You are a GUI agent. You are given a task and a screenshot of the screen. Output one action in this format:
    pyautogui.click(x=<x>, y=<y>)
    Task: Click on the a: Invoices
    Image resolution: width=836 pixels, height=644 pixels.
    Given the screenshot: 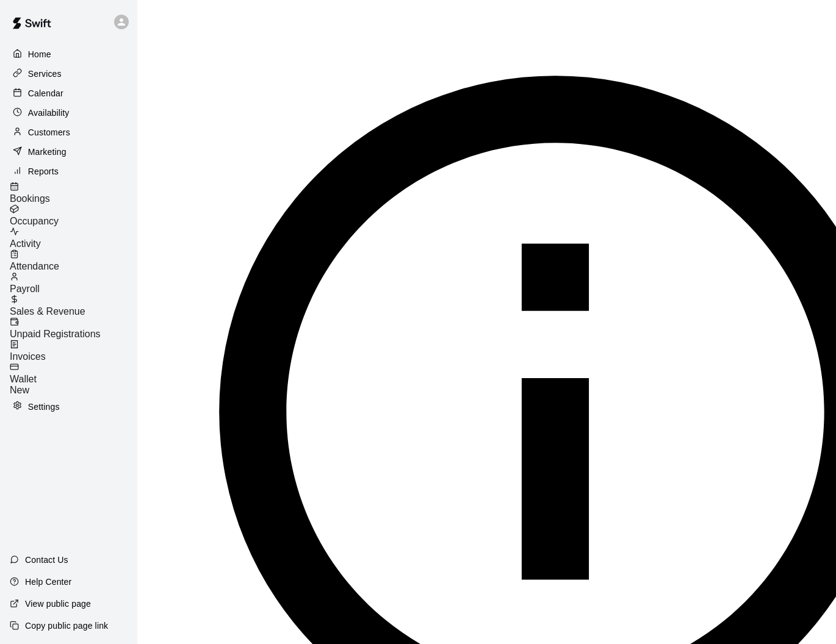 What is the action you would take?
    pyautogui.click(x=73, y=350)
    